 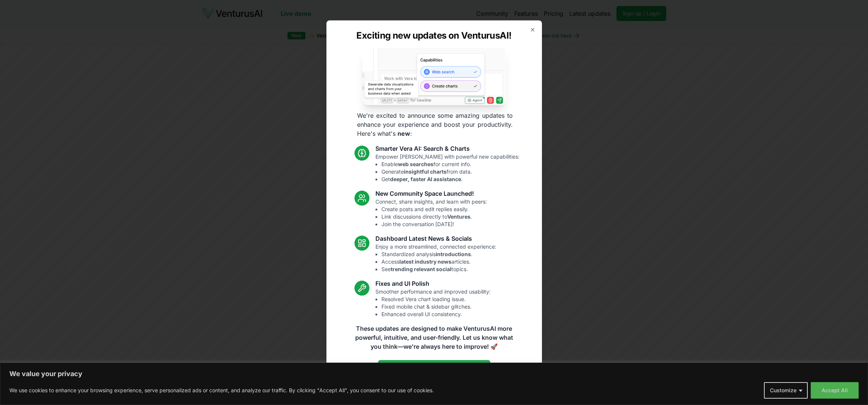 I want to click on strong: introductions, so click(x=453, y=254).